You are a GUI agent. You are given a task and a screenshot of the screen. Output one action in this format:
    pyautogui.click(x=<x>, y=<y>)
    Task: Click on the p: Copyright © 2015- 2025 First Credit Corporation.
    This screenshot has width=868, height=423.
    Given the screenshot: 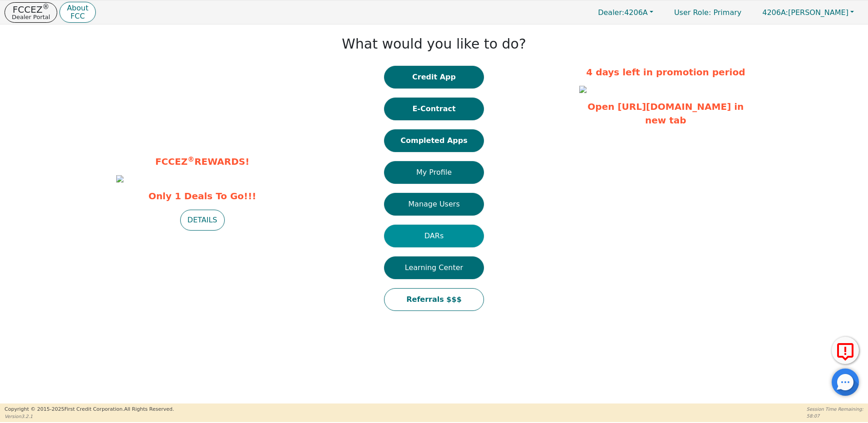 What is the action you would take?
    pyautogui.click(x=89, y=410)
    